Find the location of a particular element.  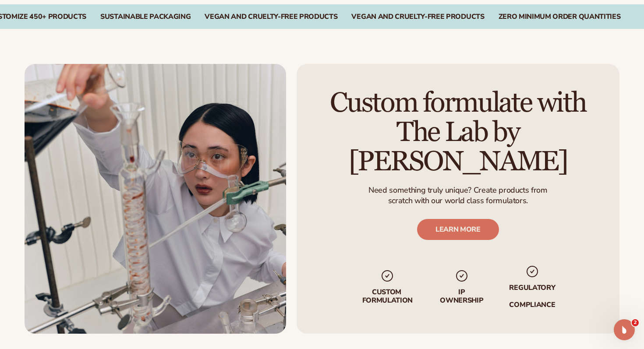

p: regulatory compliance is located at coordinates (532, 296).